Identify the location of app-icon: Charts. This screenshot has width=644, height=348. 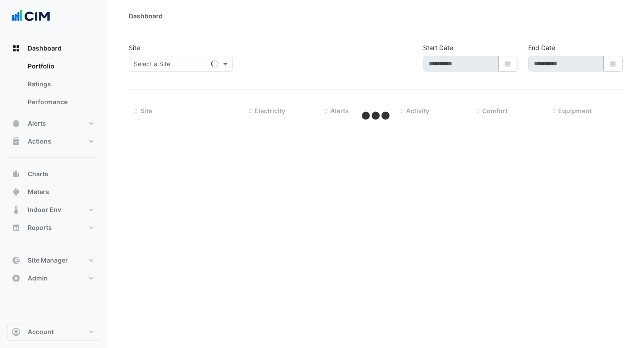
(16, 174).